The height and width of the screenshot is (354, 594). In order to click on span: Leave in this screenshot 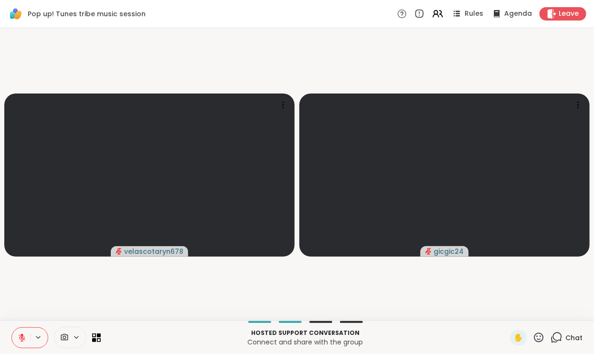, I will do `click(569, 14)`.